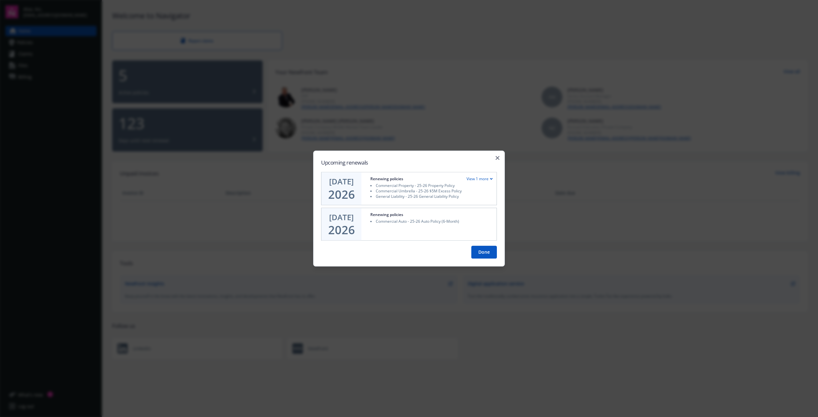  Describe the element at coordinates (431, 191) in the screenshot. I see `li: Commercial Umbrella - 25-26 $5M Excess Policy` at that location.